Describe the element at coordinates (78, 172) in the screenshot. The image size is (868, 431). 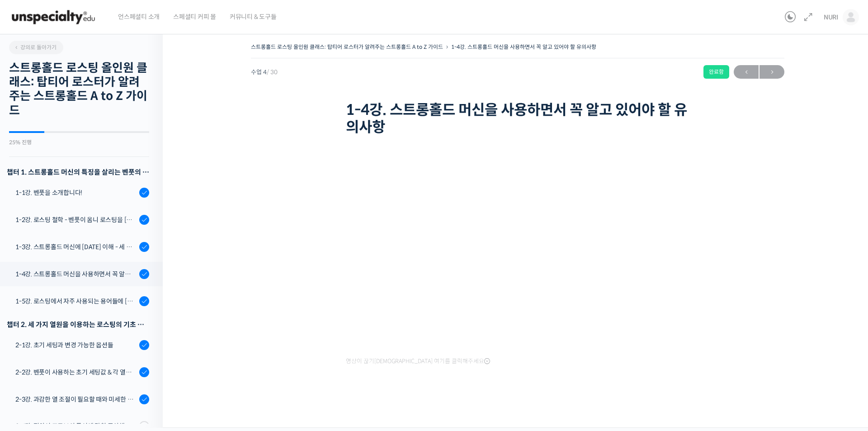
I see `h3: 챕터 1. 스트롱홀드 머신의 특징을 살리는 벤풋의 로스팅 방식` at that location.